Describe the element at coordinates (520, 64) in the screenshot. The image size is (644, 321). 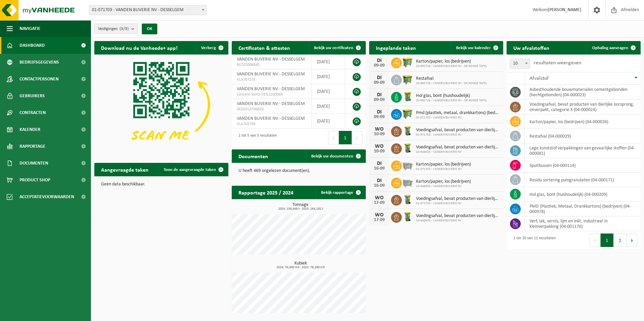
I see `span: 10` at that location.